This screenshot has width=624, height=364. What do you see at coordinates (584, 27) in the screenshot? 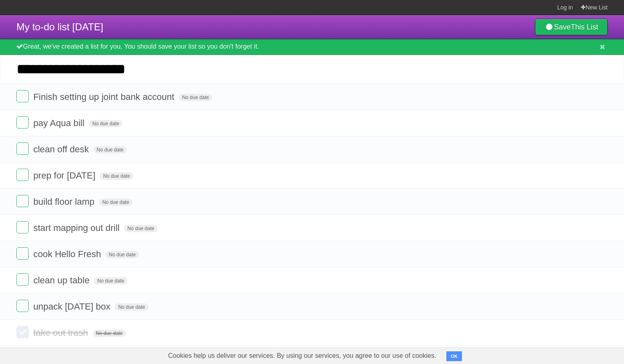
I see `b: This List` at bounding box center [584, 27].